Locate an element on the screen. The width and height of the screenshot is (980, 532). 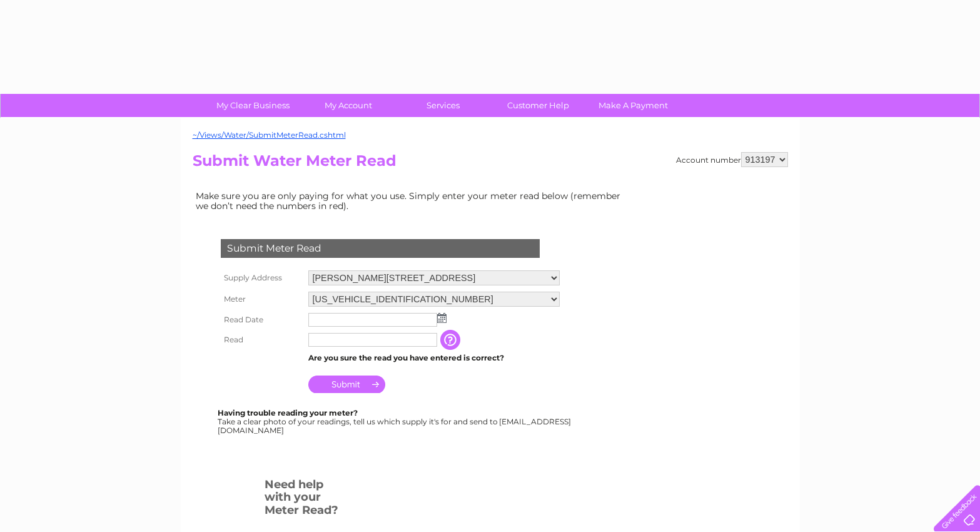
b: Having trouble reading your meter? is located at coordinates (288, 413).